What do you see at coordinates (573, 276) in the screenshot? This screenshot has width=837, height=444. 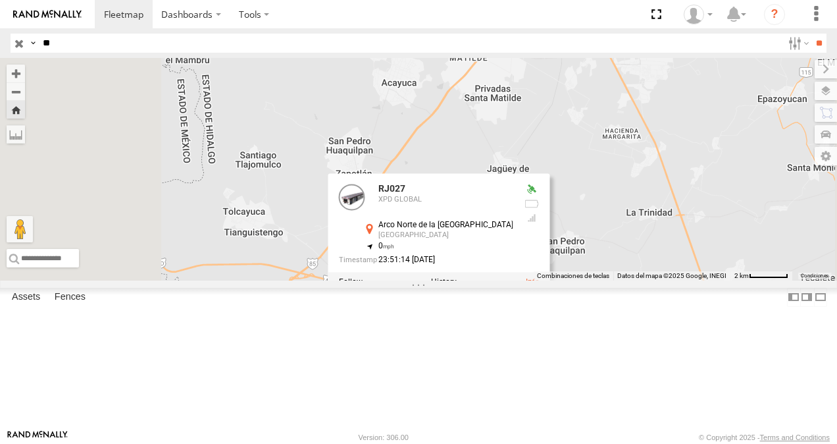 I see `button: Combinaciones de teclas` at bounding box center [573, 276].